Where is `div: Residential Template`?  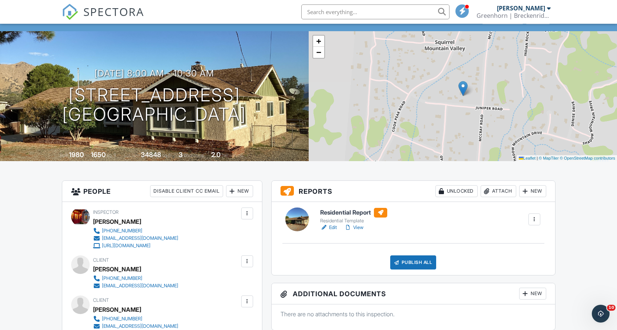 div: Residential Template is located at coordinates (354, 221).